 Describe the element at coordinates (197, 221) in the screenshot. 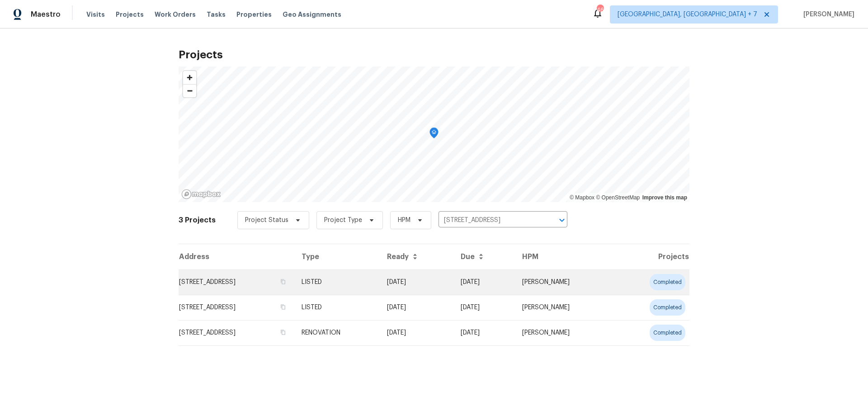

I see `h2: 3 Projects` at that location.